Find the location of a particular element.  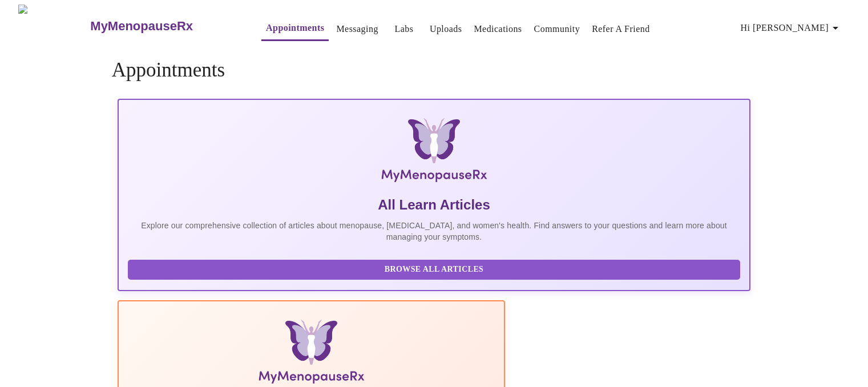

a: Refer a Friend is located at coordinates (621, 29).